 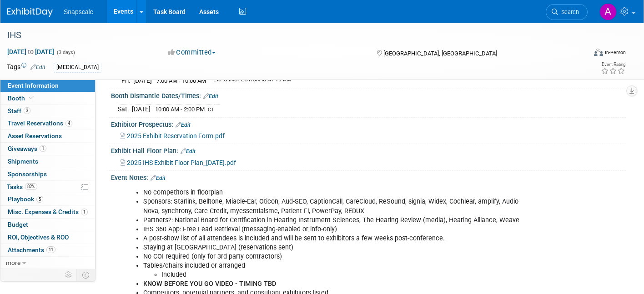 I want to click on a: Tasks82%, so click(x=48, y=187).